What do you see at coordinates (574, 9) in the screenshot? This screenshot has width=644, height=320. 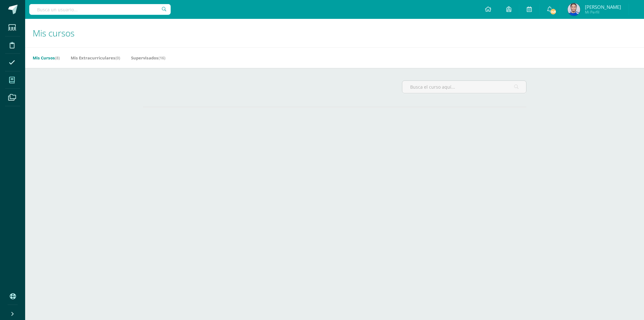 I see `img: 4baca86961829538b6c0eb0a04f70739.png` at bounding box center [574, 9].